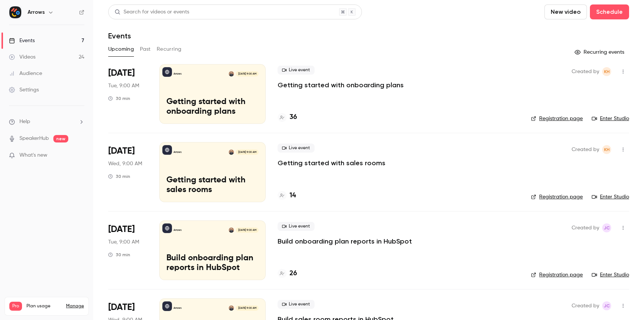 The width and height of the screenshot is (644, 320). Describe the element at coordinates (287, 196) in the screenshot. I see `a: 14` at that location.